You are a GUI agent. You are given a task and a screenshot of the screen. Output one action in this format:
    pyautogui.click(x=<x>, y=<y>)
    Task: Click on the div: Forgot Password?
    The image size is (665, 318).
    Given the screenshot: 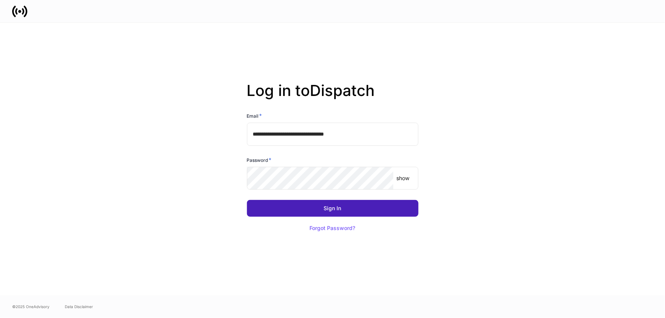 What is the action you would take?
    pyautogui.click(x=333, y=228)
    